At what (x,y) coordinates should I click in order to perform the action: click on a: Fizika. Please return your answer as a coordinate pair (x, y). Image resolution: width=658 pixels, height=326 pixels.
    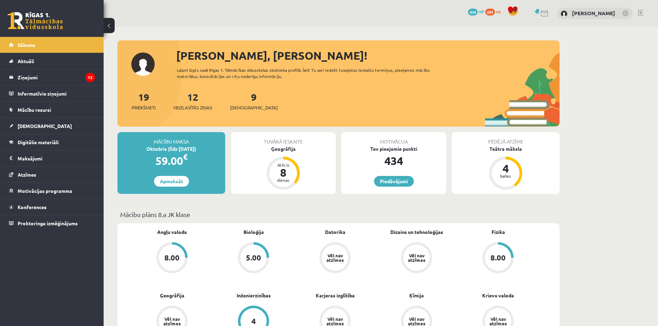
    Looking at the image, I should click on (498, 232).